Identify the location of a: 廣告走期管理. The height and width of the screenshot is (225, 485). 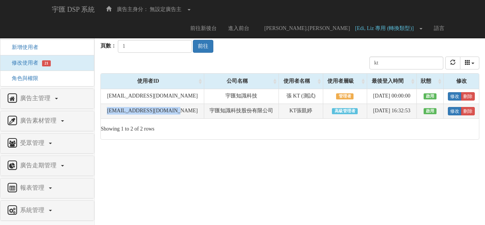
(47, 166).